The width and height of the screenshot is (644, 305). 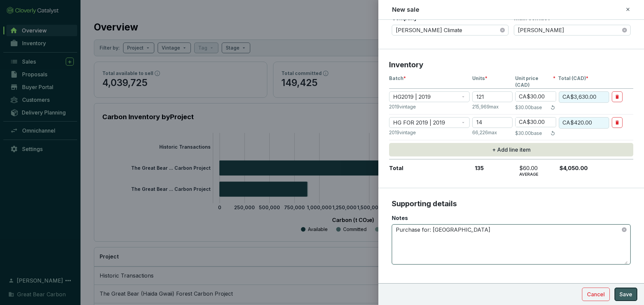 What do you see at coordinates (511, 204) in the screenshot?
I see `p: Supporting details` at bounding box center [511, 204].